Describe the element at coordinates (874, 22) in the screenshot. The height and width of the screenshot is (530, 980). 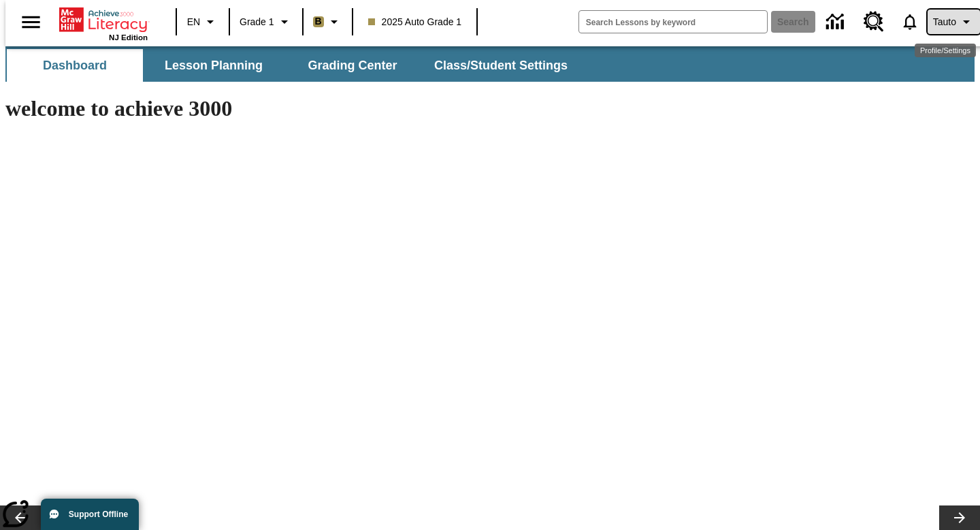
I see `a: Resource Center, Will open in new tab` at that location.